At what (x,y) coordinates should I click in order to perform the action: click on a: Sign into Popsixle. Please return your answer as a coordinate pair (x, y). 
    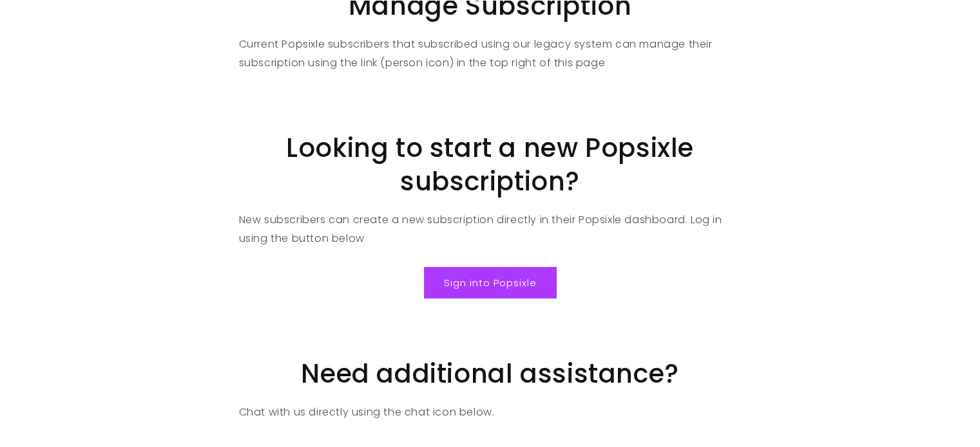
    Looking at the image, I should click on (490, 282).